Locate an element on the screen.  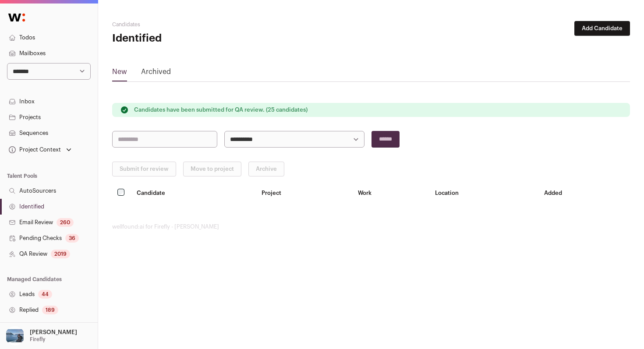
div: 36 is located at coordinates (72, 238).